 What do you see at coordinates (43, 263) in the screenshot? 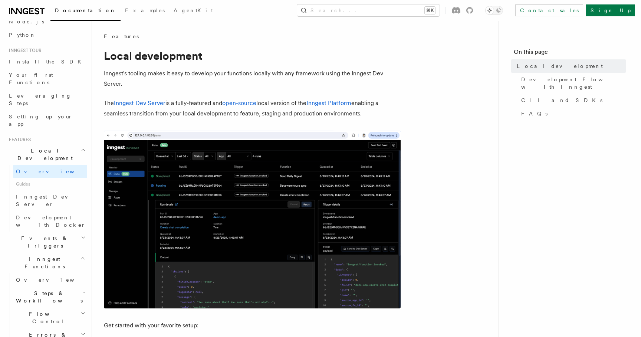
I see `span: Inngest Functions` at bounding box center [43, 263].